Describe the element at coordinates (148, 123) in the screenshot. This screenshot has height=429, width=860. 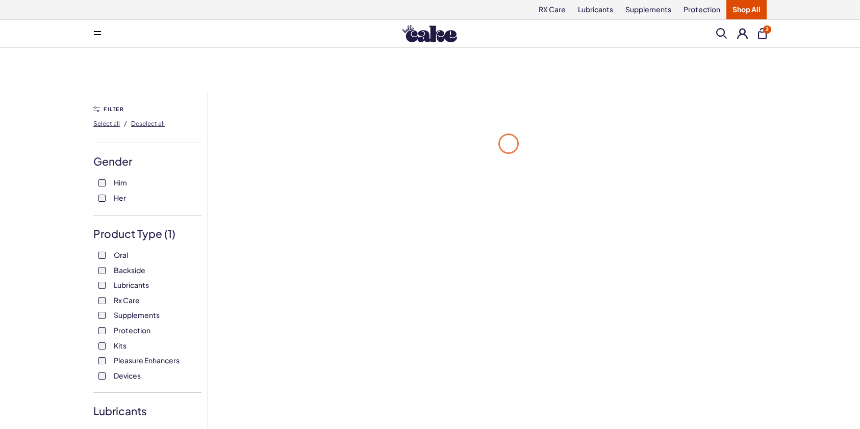
I see `button: Deselect all` at that location.